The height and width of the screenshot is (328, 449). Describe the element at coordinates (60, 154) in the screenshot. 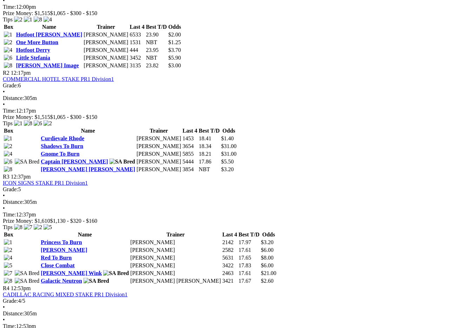

I see `a: Gnome To Burn` at that location.